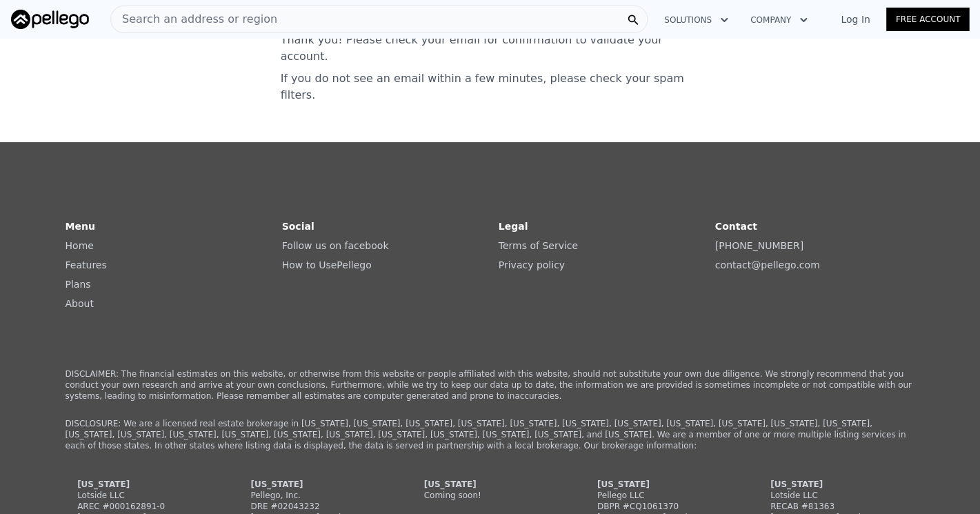 The image size is (980, 514). I want to click on div: DBPR #CQ1061370, so click(663, 506).